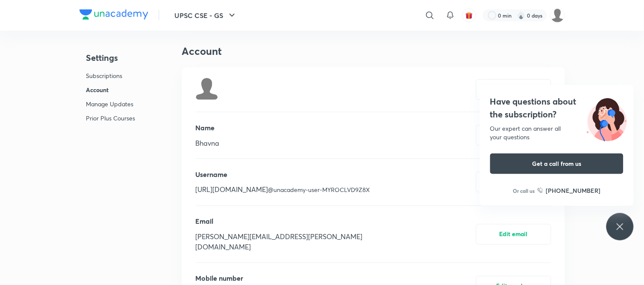 The width and height of the screenshot is (644, 285). I want to click on p: Name, so click(207, 128).